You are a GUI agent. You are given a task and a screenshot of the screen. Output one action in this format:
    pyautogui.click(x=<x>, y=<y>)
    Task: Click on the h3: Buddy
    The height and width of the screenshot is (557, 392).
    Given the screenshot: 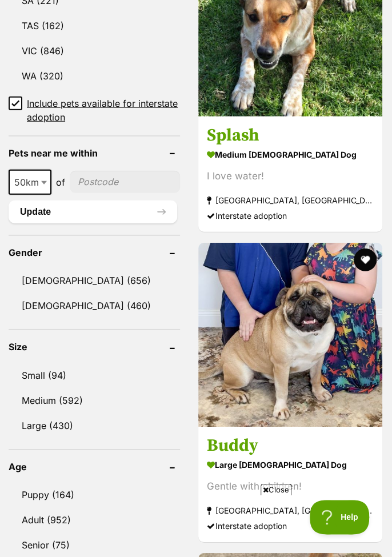 What is the action you would take?
    pyautogui.click(x=291, y=446)
    